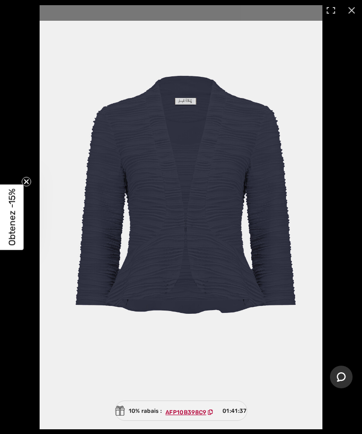 The width and height of the screenshot is (362, 434). Describe the element at coordinates (26, 181) in the screenshot. I see `button: Close teaser` at that location.